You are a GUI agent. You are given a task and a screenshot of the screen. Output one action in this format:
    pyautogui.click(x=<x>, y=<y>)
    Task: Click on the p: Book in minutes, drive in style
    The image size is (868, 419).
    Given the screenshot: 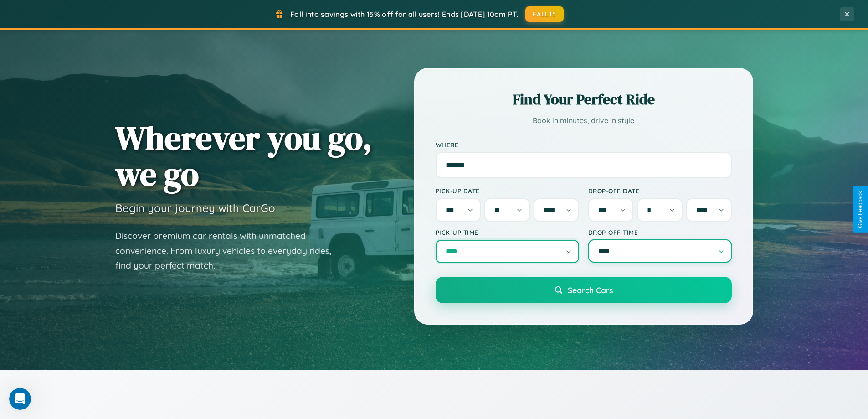 What is the action you would take?
    pyautogui.click(x=584, y=120)
    